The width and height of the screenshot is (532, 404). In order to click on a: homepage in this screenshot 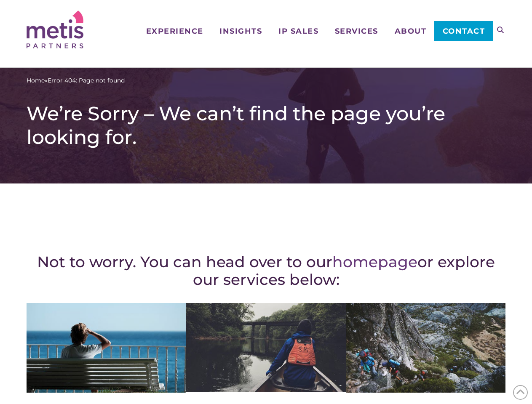, I will do `click(375, 262)`.